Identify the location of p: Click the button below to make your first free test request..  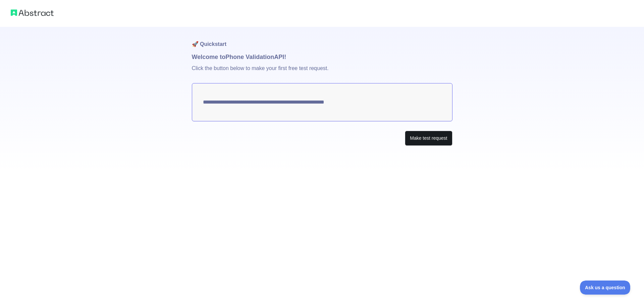
(322, 72).